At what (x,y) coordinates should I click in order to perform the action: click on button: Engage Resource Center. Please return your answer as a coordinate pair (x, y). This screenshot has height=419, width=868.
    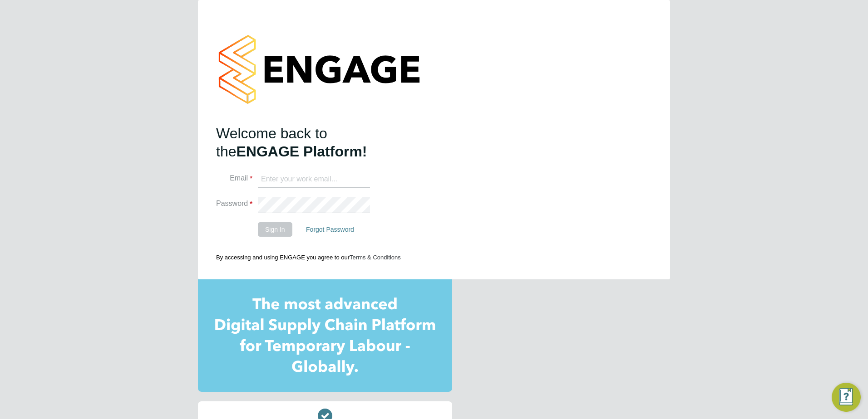
    Looking at the image, I should click on (846, 398).